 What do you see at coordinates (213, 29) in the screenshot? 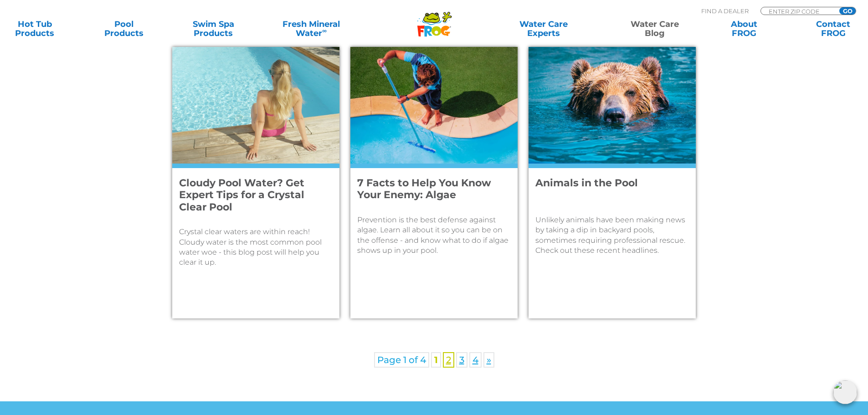
I see `a: Swim SpaProducts` at bounding box center [213, 29].